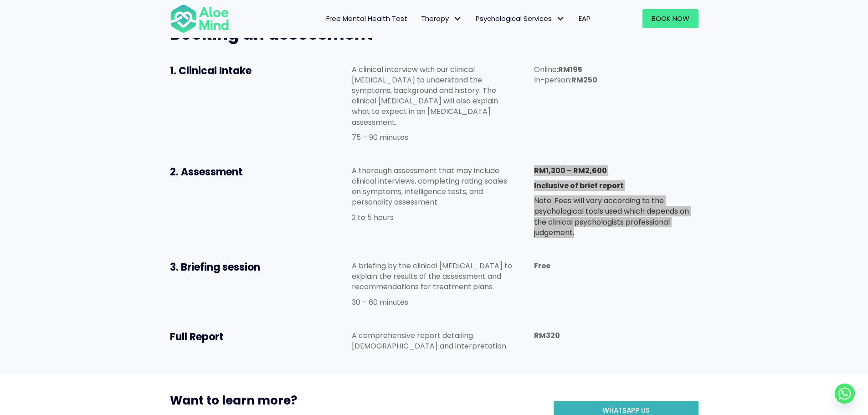  What do you see at coordinates (434, 302) in the screenshot?
I see `p: 30 – 60 minutes` at bounding box center [434, 302].